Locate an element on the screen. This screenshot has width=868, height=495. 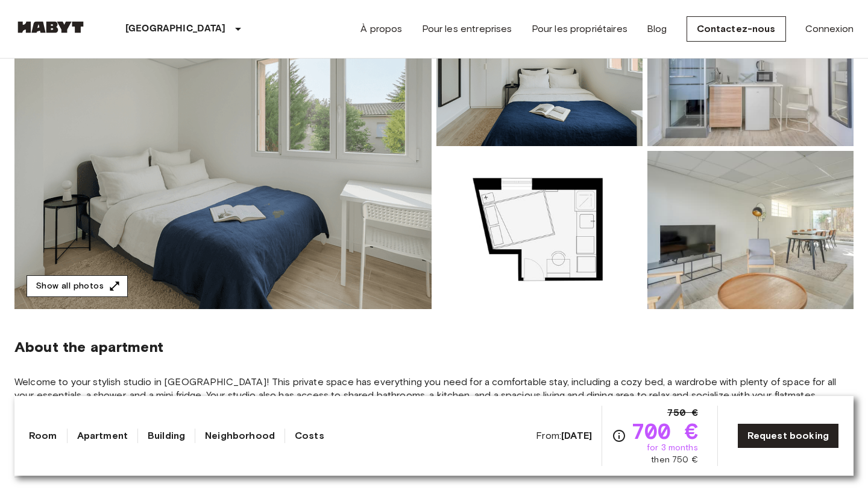
a: À propos is located at coordinates (381, 29).